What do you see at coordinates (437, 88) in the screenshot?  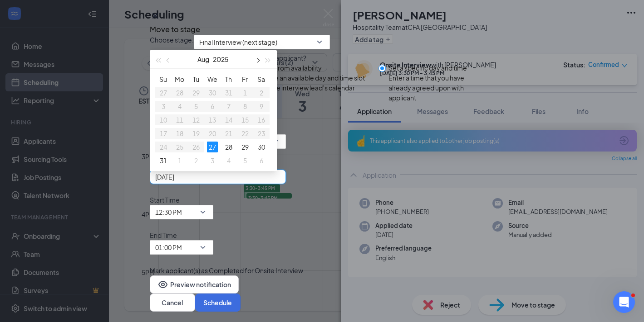 I see `div: Enter a time that you have already agreed upon with applicant` at bounding box center [437, 88].